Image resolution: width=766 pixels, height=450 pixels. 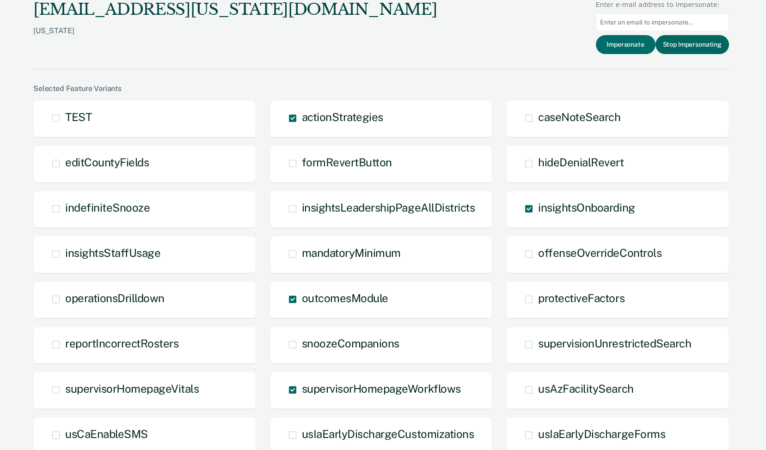 What do you see at coordinates (586, 208) in the screenshot?
I see `span: insightsOnboarding` at bounding box center [586, 208].